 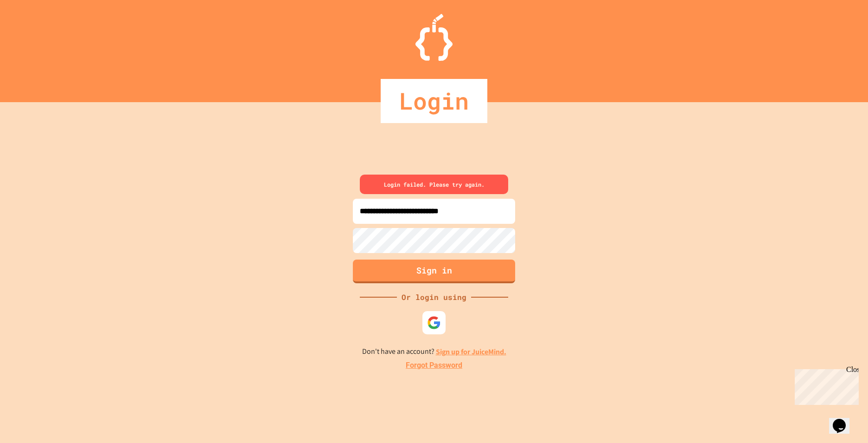 I want to click on img: Logo.svg, so click(x=434, y=37).